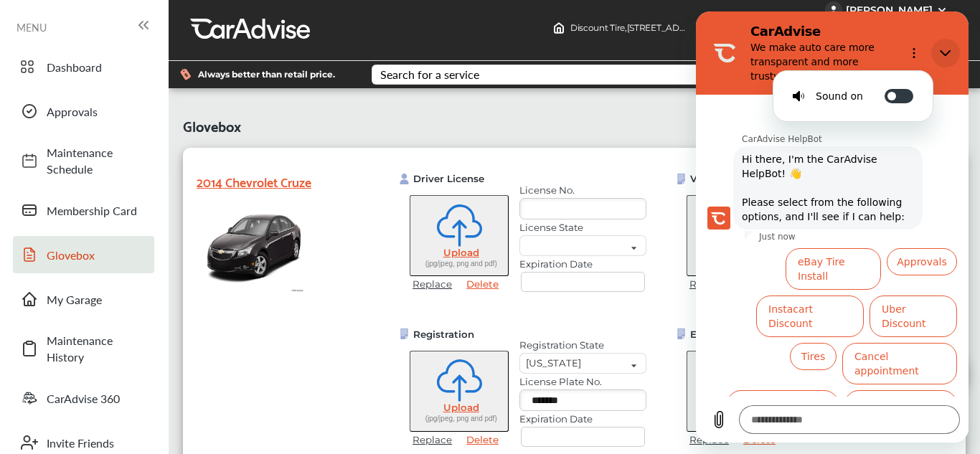 The height and width of the screenshot is (454, 980). I want to click on label: License State, so click(583, 227).